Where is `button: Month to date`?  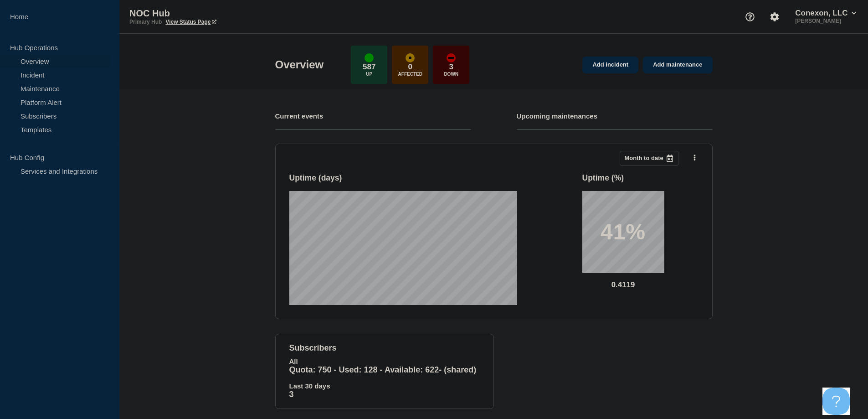 button: Month to date is located at coordinates (649, 158).